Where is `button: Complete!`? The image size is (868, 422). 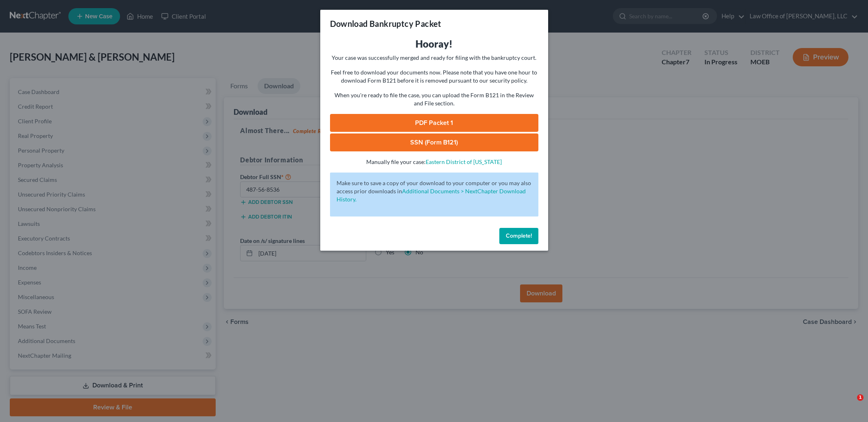
button: Complete! is located at coordinates (519, 236).